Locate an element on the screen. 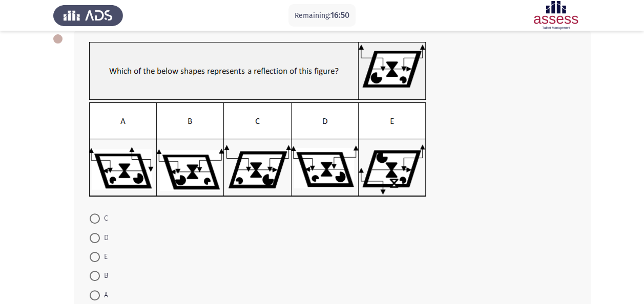  span: C is located at coordinates (104, 219).